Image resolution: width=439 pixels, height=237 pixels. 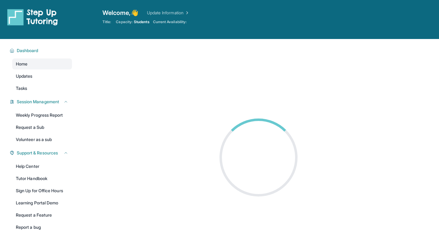 What do you see at coordinates (41, 102) in the screenshot?
I see `button: Session Management` at bounding box center [41, 102].